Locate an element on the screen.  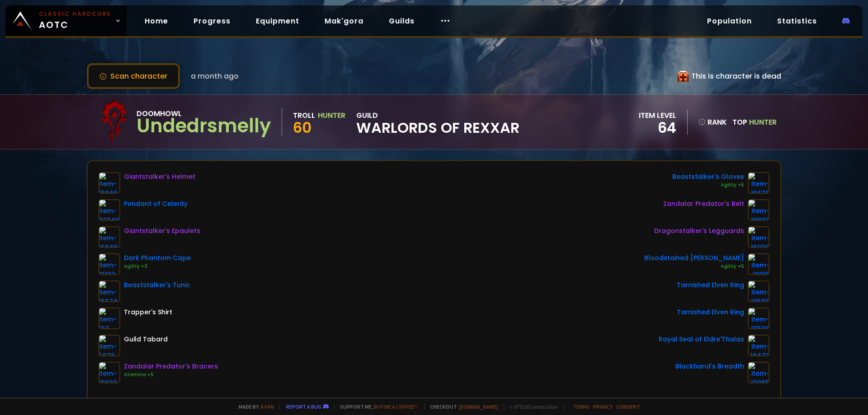
div: Dragonstalker's Legguards is located at coordinates (699, 231).